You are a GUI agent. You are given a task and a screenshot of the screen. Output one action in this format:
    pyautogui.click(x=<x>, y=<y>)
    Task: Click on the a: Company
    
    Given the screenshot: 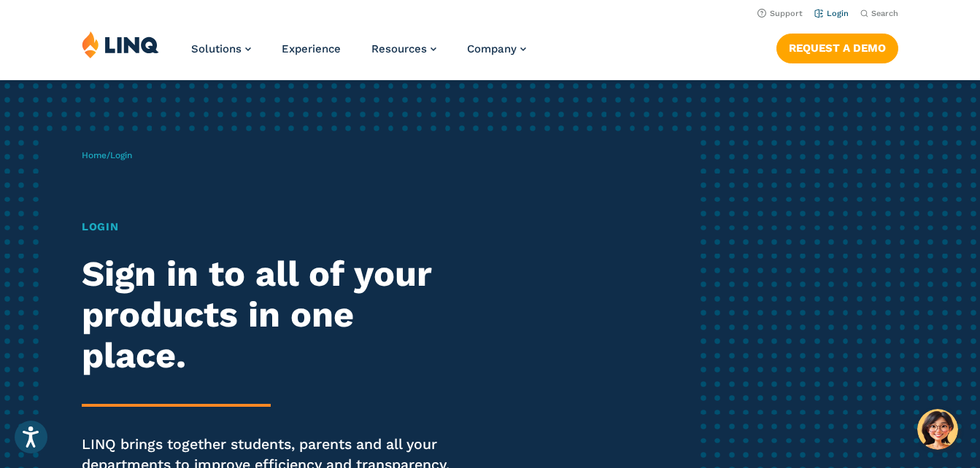 What is the action you would take?
    pyautogui.click(x=496, y=49)
    